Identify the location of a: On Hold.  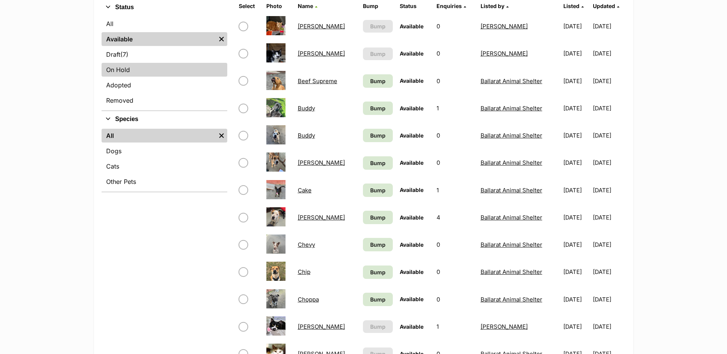
(164, 70).